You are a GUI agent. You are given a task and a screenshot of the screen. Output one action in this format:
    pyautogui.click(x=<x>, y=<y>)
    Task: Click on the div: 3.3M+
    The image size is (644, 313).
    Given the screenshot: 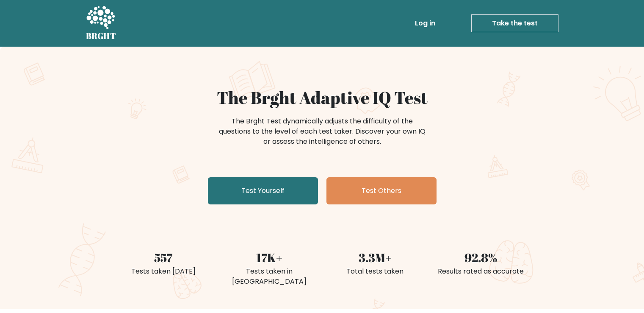 What is the action you would take?
    pyautogui.click(x=375, y=257)
    